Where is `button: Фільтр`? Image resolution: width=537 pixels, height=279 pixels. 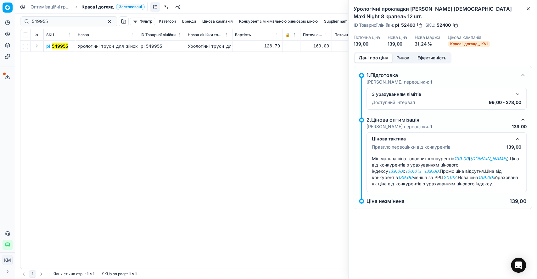 button: Фільтр is located at coordinates (142, 21).